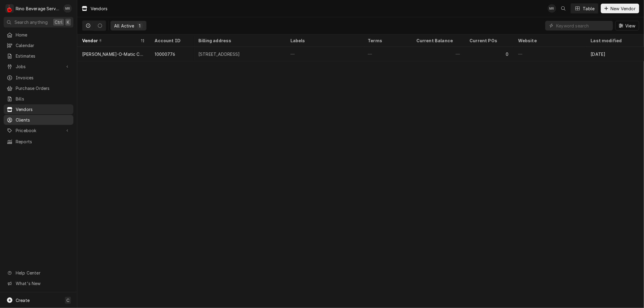 Image resolution: width=644 pixels, height=308 pixels. I want to click on span: Pricebook, so click(39, 130).